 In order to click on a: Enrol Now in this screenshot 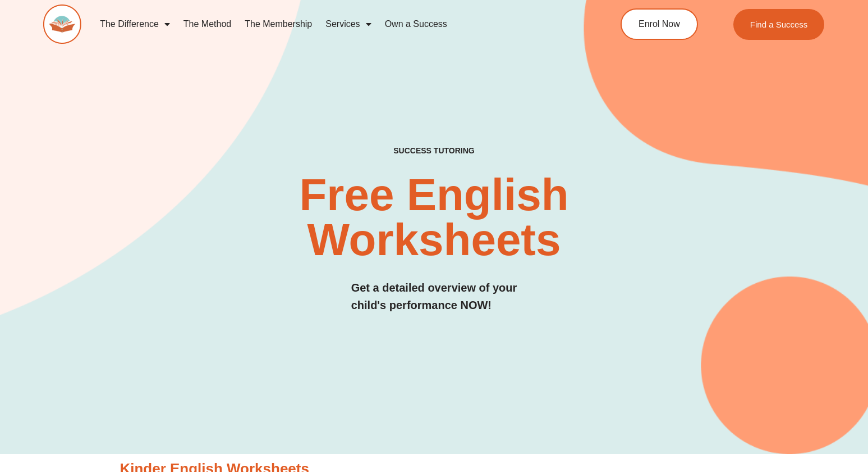, I will do `click(659, 24)`.